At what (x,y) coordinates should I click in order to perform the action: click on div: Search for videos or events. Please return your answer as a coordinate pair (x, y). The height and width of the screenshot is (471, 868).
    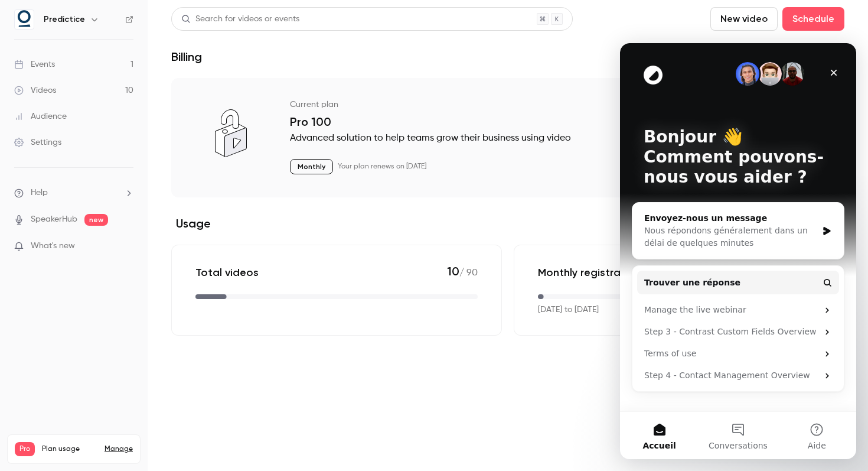
    Looking at the image, I should click on (240, 19).